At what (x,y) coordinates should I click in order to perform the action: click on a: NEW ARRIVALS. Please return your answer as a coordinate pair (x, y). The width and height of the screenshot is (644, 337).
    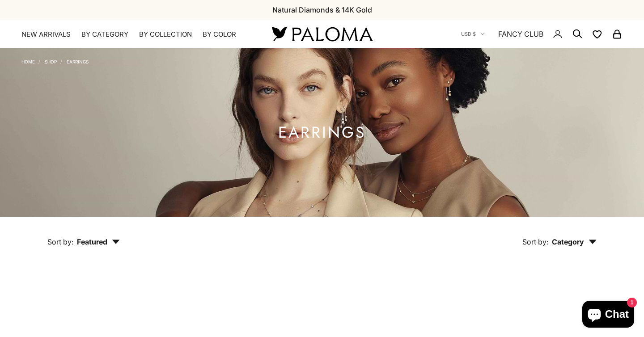
    Looking at the image, I should click on (46, 34).